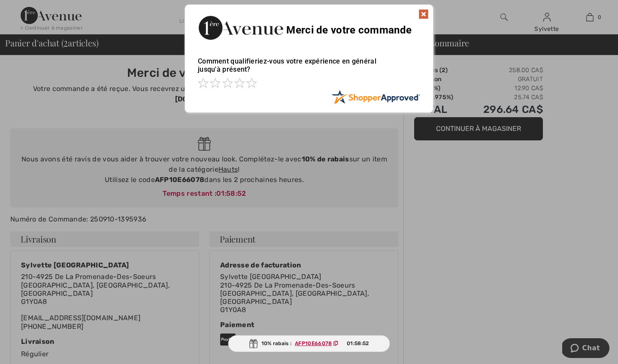 The width and height of the screenshot is (618, 364). Describe the element at coordinates (424, 14) in the screenshot. I see `img: x` at that location.